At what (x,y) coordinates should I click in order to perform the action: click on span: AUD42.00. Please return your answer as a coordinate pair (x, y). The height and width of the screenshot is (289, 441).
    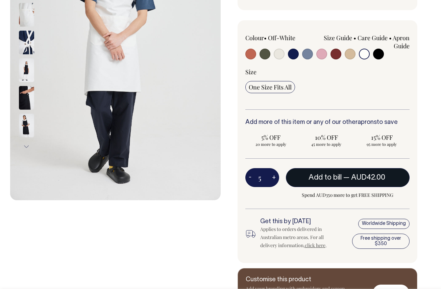
    Looking at the image, I should click on (368, 178).